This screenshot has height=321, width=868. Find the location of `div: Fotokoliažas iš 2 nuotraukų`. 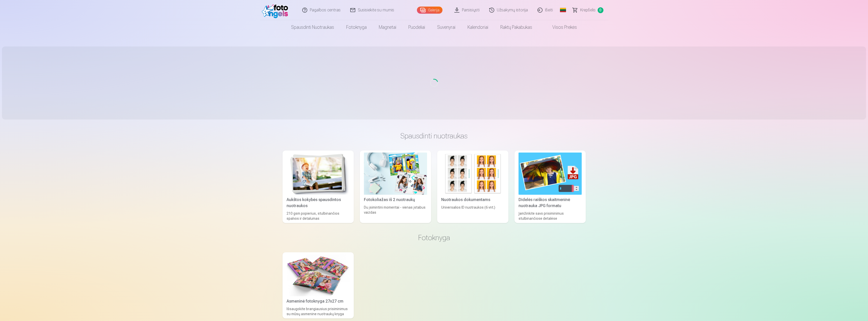

div: Fotokoliažas iš 2 nuotraukų is located at coordinates (395, 200).